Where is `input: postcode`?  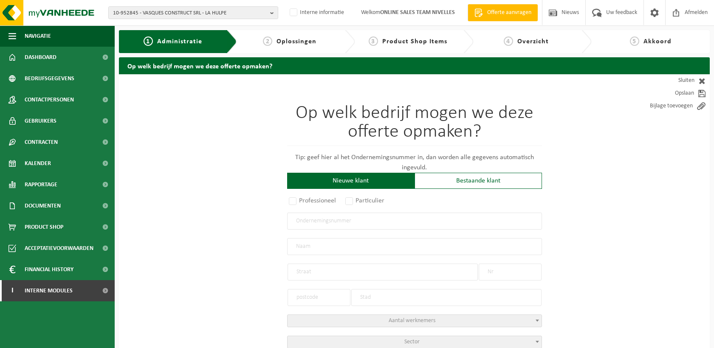
input: postcode is located at coordinates (319, 298).